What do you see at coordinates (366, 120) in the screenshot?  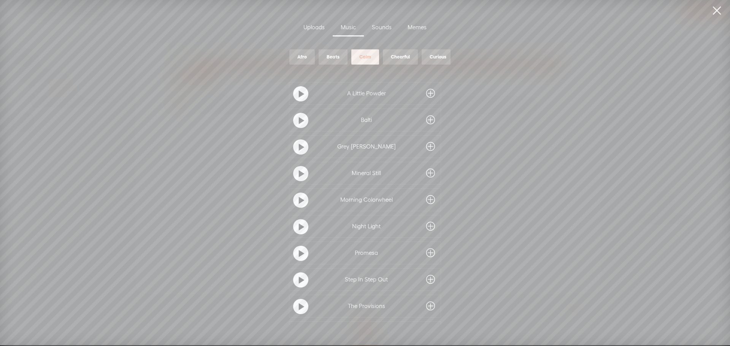 I see `div: Balti` at bounding box center [366, 120].